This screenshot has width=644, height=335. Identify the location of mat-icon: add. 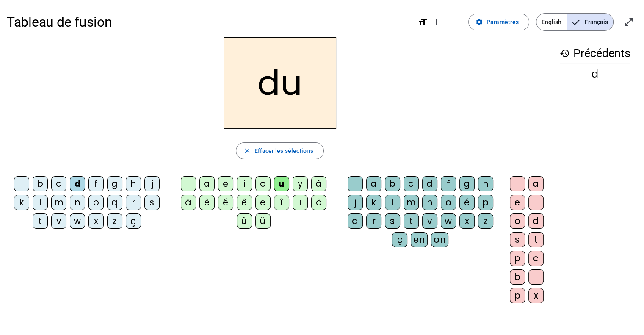
(436, 22).